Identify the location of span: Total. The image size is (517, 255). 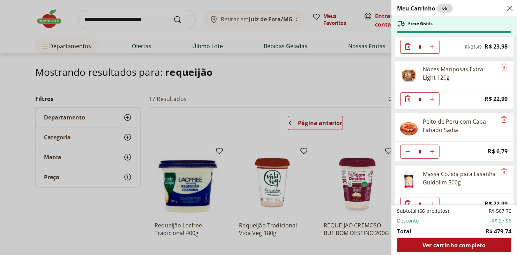
(404, 231).